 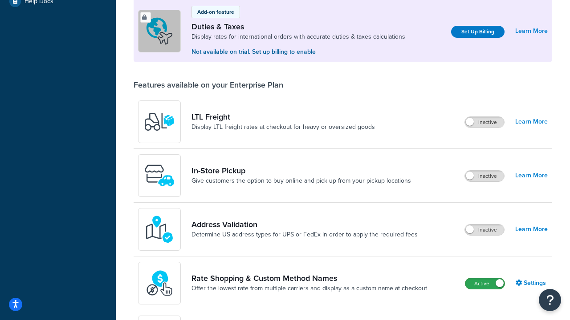 I want to click on img: kIG8fy0lQAAAABJRU5ErkJggg==, so click(x=159, y=230).